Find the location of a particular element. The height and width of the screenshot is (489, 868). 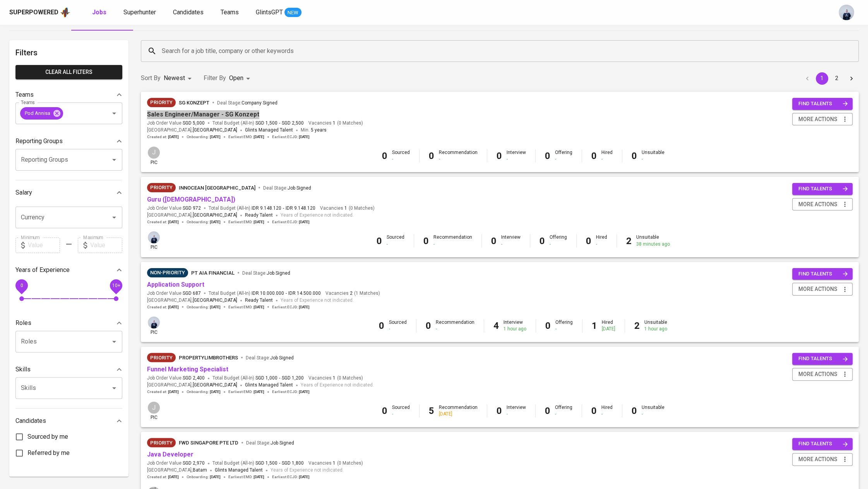

span: IDR 9.148.120 is located at coordinates (267, 208).